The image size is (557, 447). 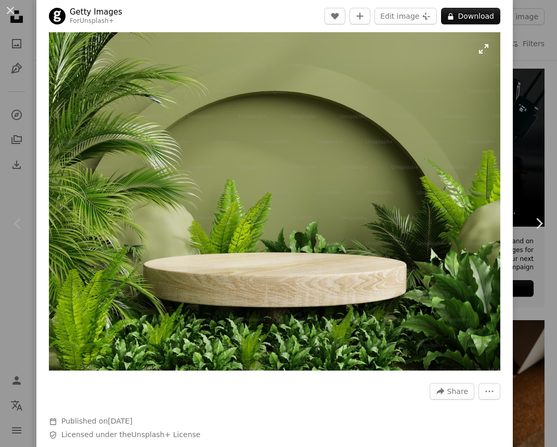 What do you see at coordinates (360, 16) in the screenshot?
I see `button: Add to Collection` at bounding box center [360, 16].